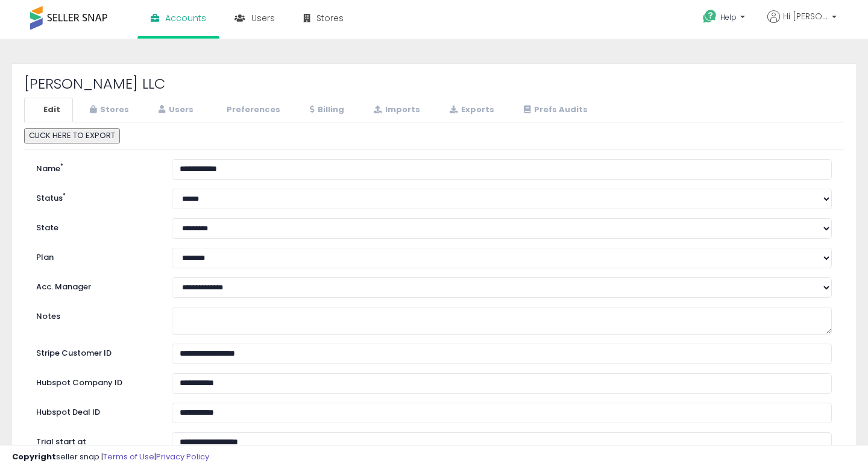  I want to click on label: Status, so click(95, 197).